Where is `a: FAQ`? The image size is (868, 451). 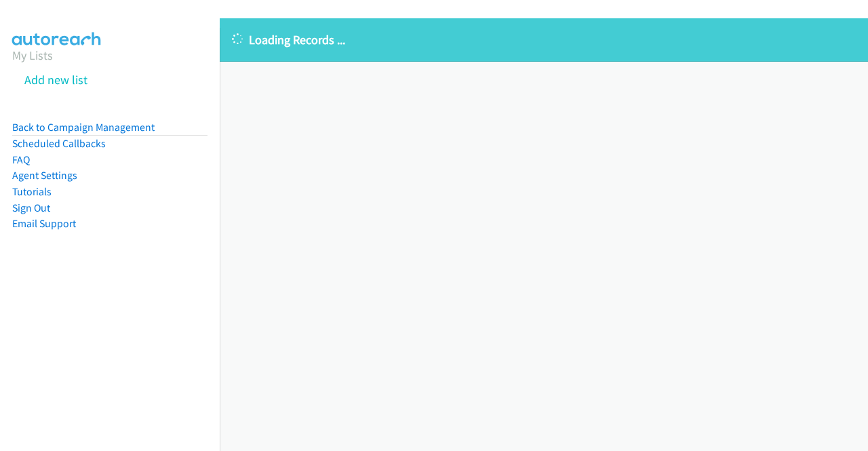 a: FAQ is located at coordinates (21, 159).